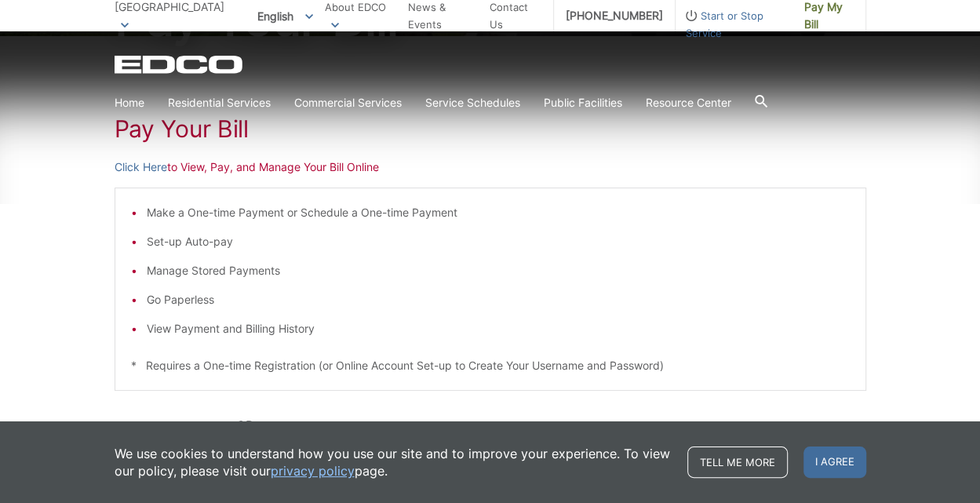 This screenshot has width=980, height=503. Describe the element at coordinates (141, 167) in the screenshot. I see `a: Click Here` at that location.